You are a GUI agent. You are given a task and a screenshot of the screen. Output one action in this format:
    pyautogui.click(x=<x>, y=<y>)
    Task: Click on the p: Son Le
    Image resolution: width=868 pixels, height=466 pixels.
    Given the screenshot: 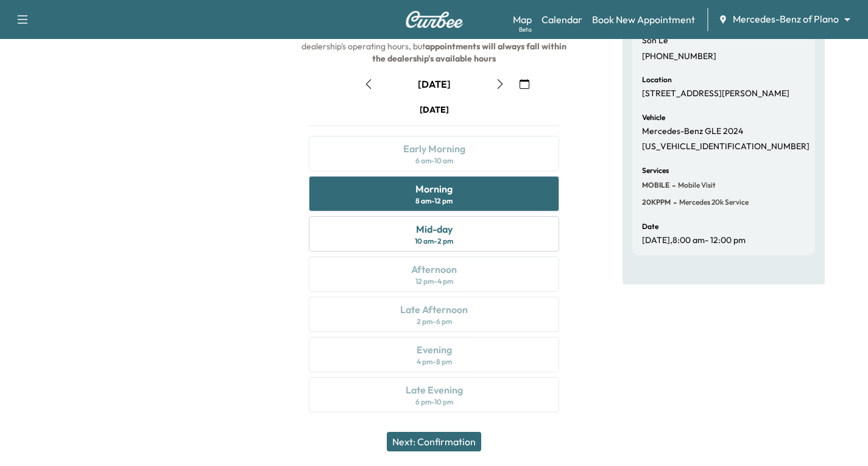 What is the action you would take?
    pyautogui.click(x=655, y=41)
    